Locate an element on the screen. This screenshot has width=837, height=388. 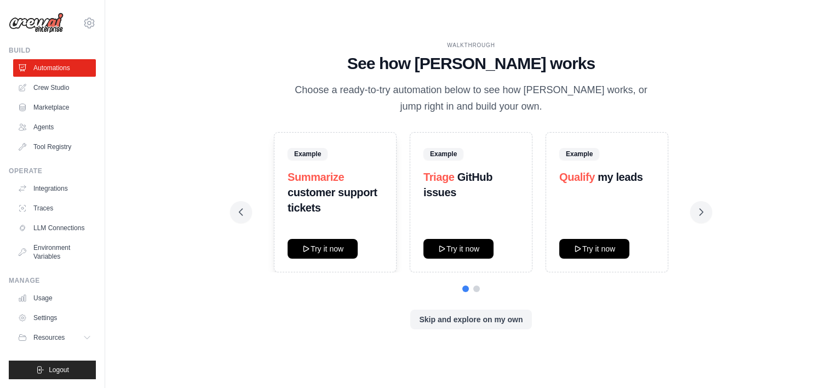
div: Operate is located at coordinates (52, 171).